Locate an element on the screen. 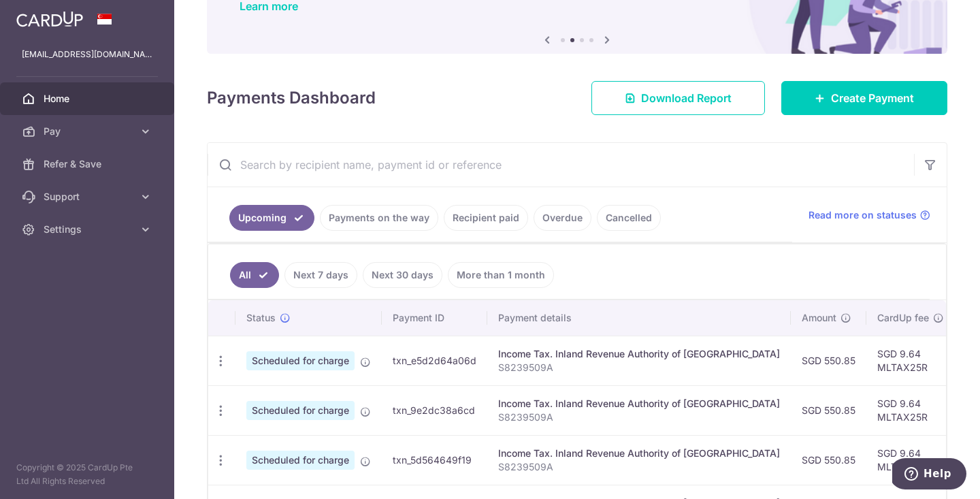  a: Payments on the way is located at coordinates (379, 218).